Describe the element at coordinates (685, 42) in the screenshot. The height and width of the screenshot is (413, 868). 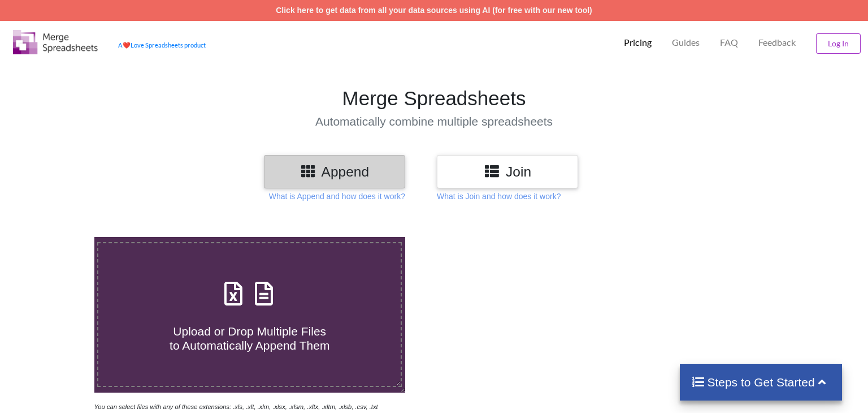
I see `p: Guides` at that location.